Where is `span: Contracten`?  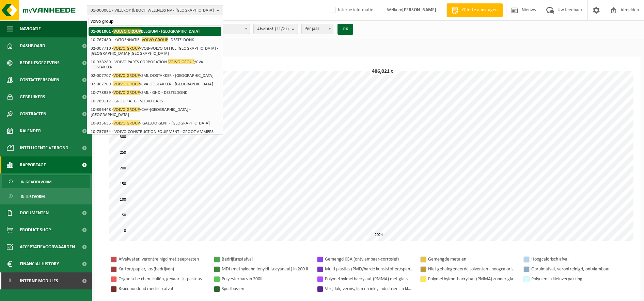 span: Contracten is located at coordinates (33, 114).